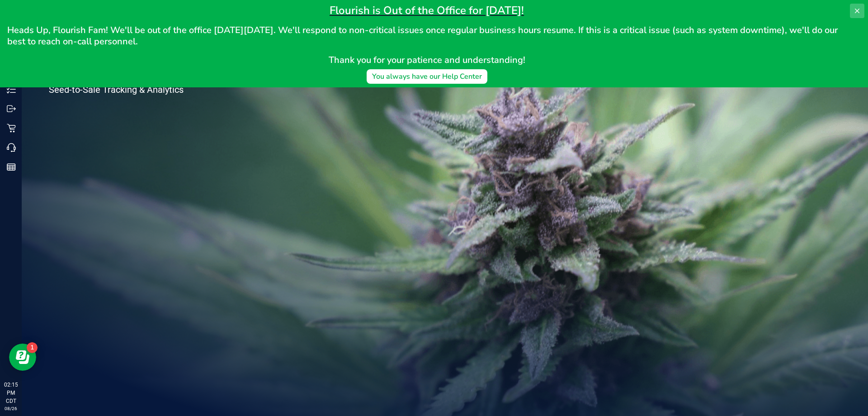 The image size is (868, 416). What do you see at coordinates (11, 393) in the screenshot?
I see `p: 02:15 PM CDT` at bounding box center [11, 393].